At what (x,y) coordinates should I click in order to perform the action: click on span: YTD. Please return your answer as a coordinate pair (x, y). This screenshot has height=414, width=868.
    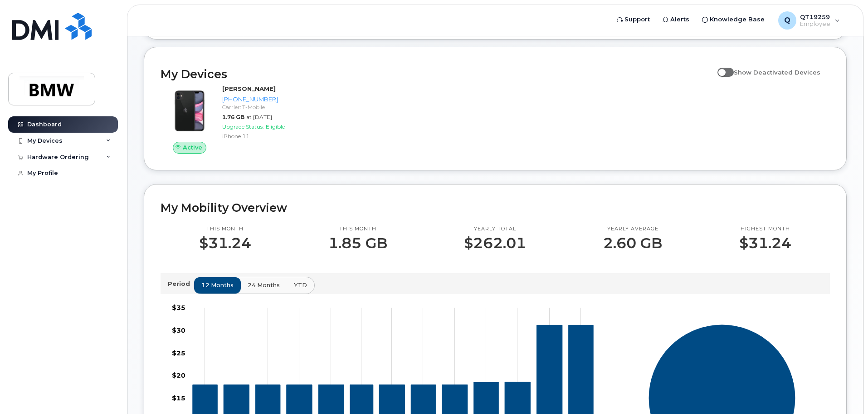
    Looking at the image, I should click on (301, 285).